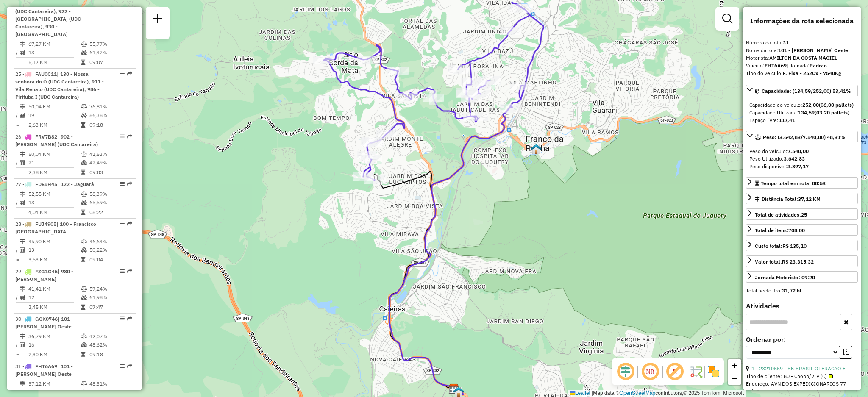 This screenshot has height=397, width=868. Describe the element at coordinates (44, 322) in the screenshot. I see `span: 30 -` at that location.